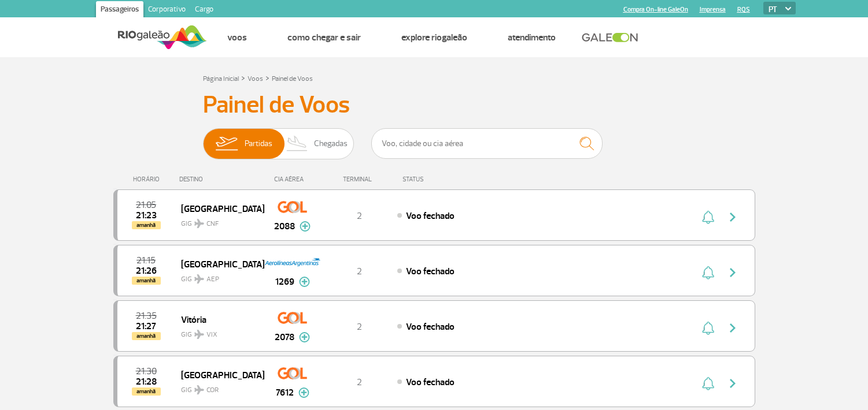 The width and height of the screenshot is (868, 410). Describe the element at coordinates (285, 338) in the screenshot. I see `span: 2078` at that location.